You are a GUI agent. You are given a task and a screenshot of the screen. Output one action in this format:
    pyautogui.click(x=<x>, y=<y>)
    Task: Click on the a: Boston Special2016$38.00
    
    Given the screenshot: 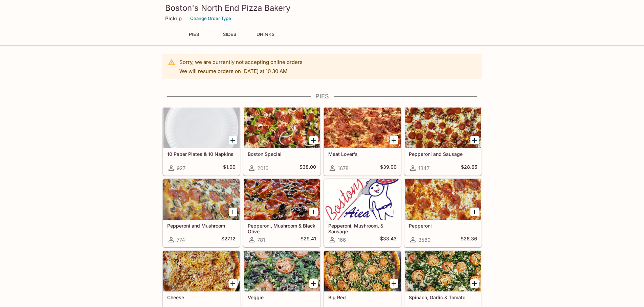 What is the action you would take?
    pyautogui.click(x=282, y=141)
    